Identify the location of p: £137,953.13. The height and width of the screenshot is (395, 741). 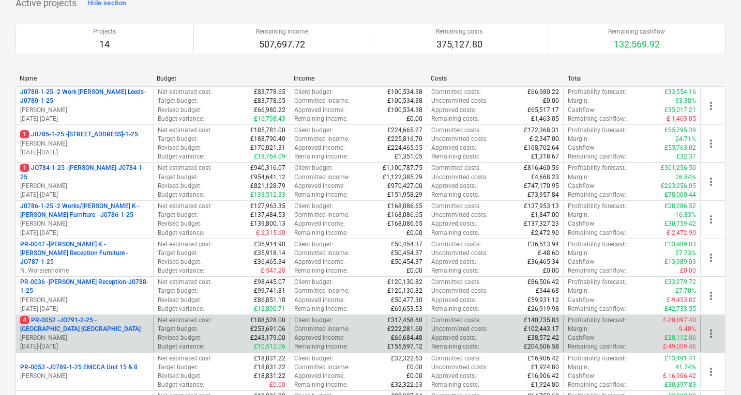
(541, 206).